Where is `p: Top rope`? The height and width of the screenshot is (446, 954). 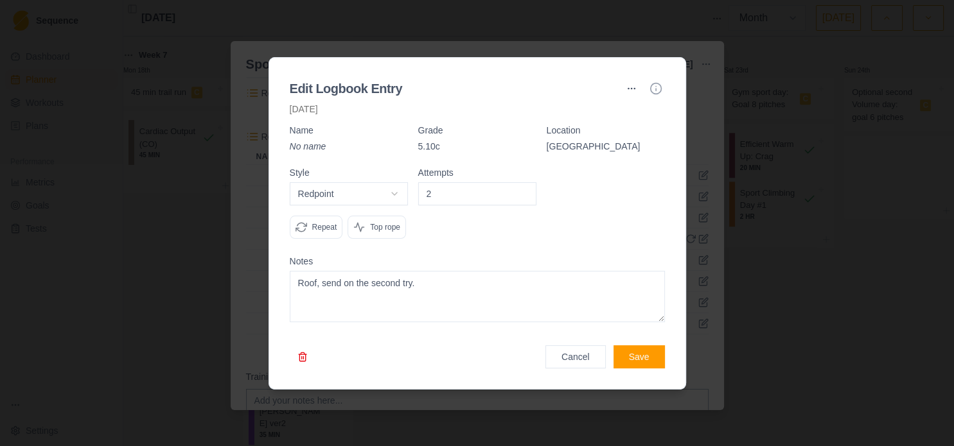 p: Top rope is located at coordinates (385, 227).